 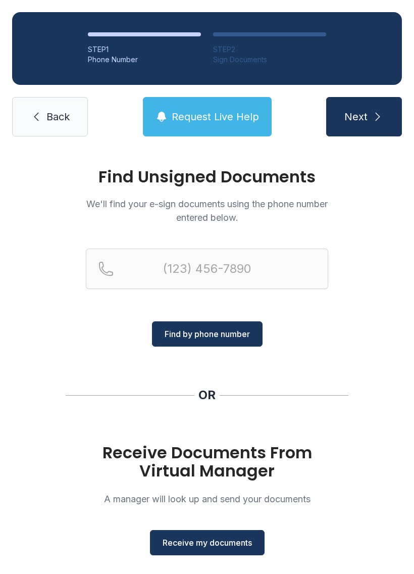 What do you see at coordinates (58, 117) in the screenshot?
I see `span: Back` at bounding box center [58, 117].